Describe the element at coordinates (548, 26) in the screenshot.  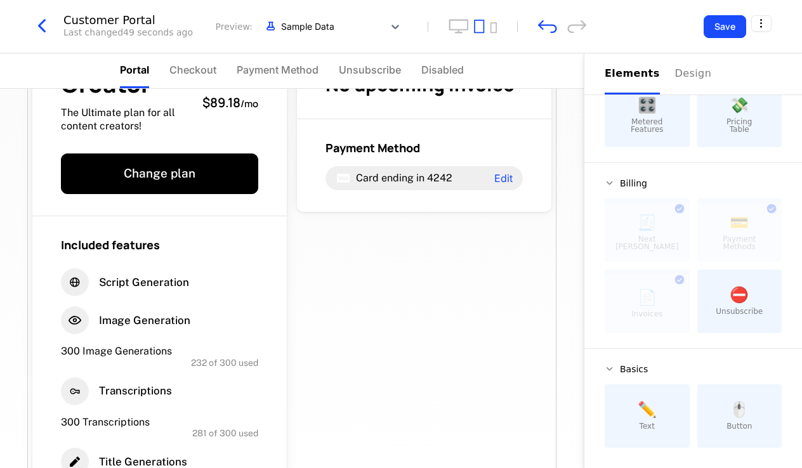
I see `div: undo` at that location.